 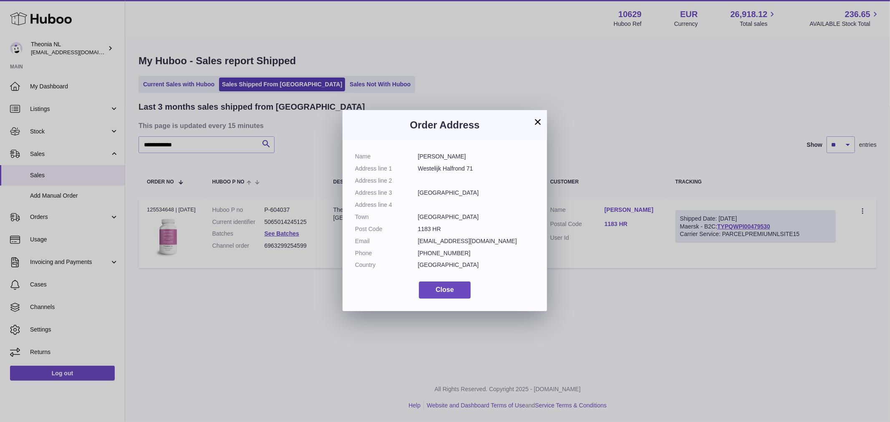 I want to click on dt: Country, so click(x=387, y=265).